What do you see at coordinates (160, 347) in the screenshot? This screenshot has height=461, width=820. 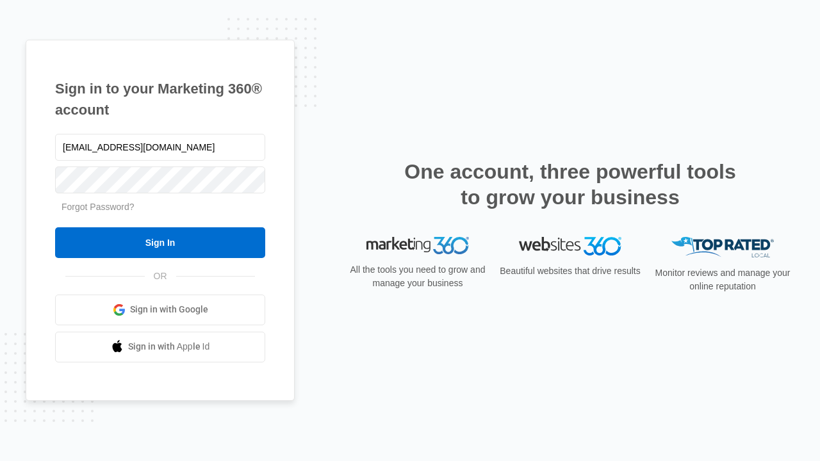 I see `a: Sign in with Apple Id` at bounding box center [160, 347].